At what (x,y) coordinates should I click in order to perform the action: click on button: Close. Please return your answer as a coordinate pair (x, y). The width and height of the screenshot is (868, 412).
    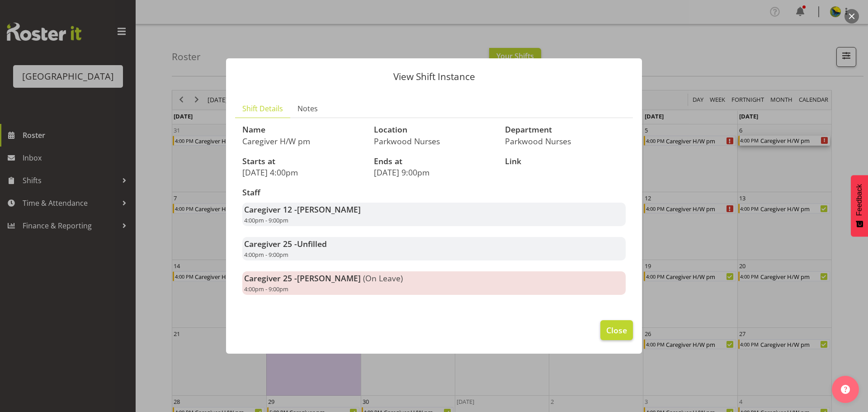
    Looking at the image, I should click on (617, 330).